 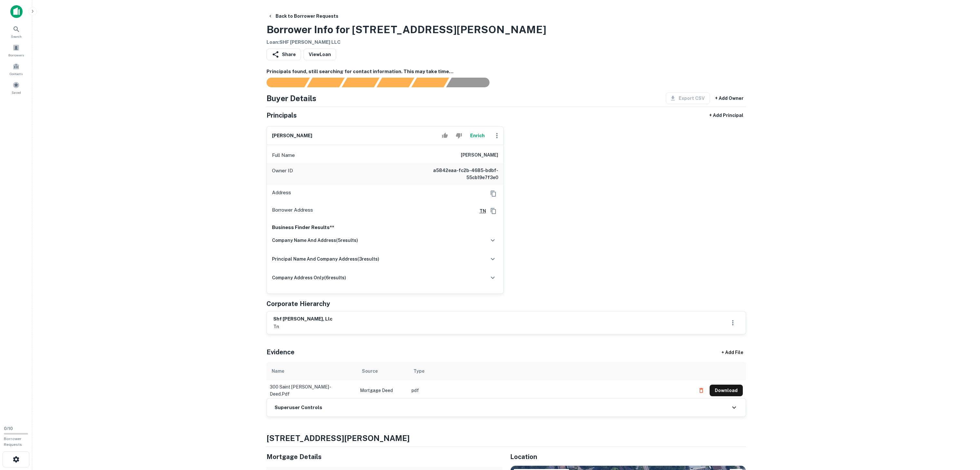 What do you see at coordinates (16, 36) in the screenshot?
I see `span: Search` at bounding box center [16, 36].